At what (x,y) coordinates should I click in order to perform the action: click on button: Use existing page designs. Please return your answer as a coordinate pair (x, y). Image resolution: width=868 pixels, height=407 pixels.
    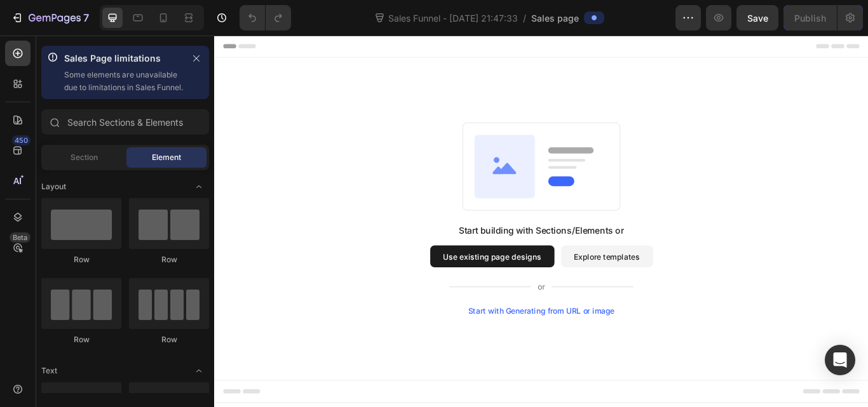
    Looking at the image, I should click on (324, 258).